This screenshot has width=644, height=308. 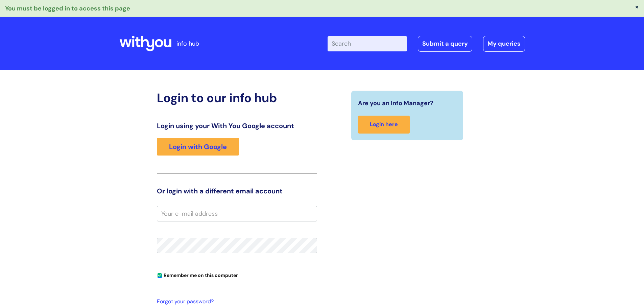 I want to click on h2: Login to our info hub, so click(x=237, y=98).